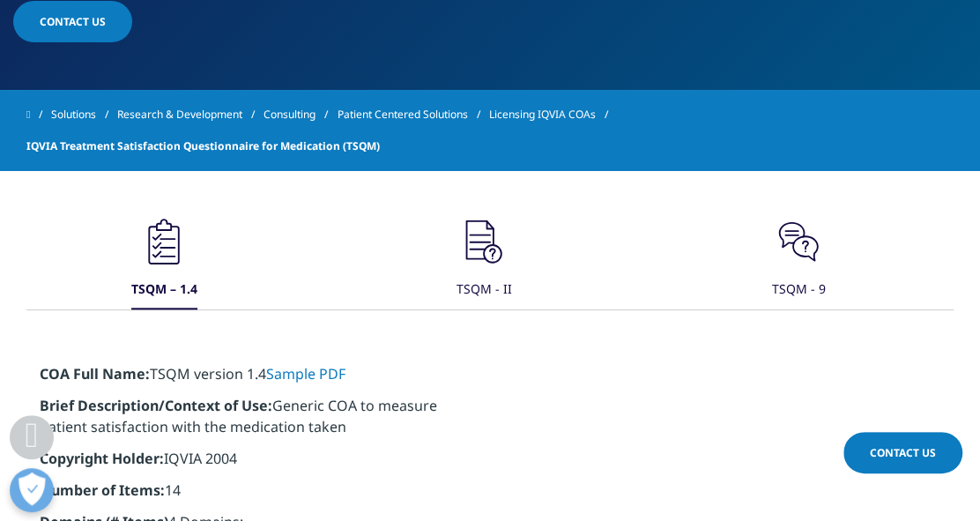 This screenshot has width=980, height=521. Describe the element at coordinates (102, 458) in the screenshot. I see `strong: Copyright Holder:` at that location.